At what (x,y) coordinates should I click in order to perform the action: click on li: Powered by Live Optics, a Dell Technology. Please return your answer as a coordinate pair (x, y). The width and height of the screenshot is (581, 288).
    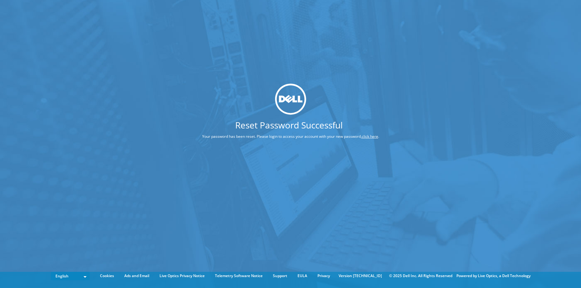
    Looking at the image, I should click on (493, 276).